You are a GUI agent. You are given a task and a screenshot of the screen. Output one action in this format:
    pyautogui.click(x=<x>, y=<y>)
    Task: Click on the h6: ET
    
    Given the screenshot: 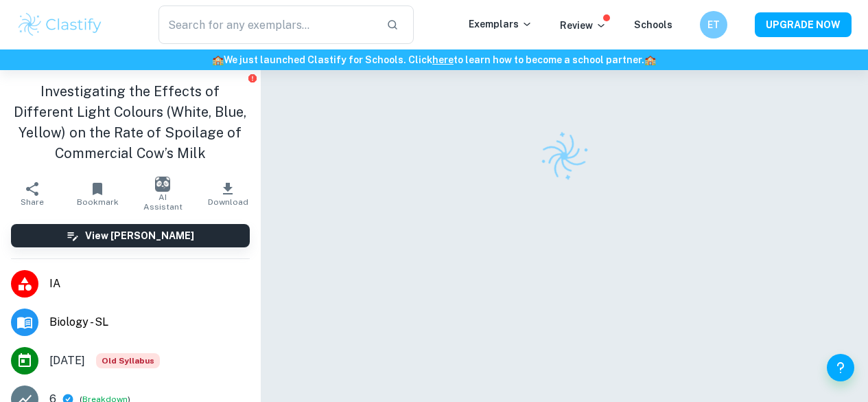 What is the action you would take?
    pyautogui.click(x=713, y=25)
    